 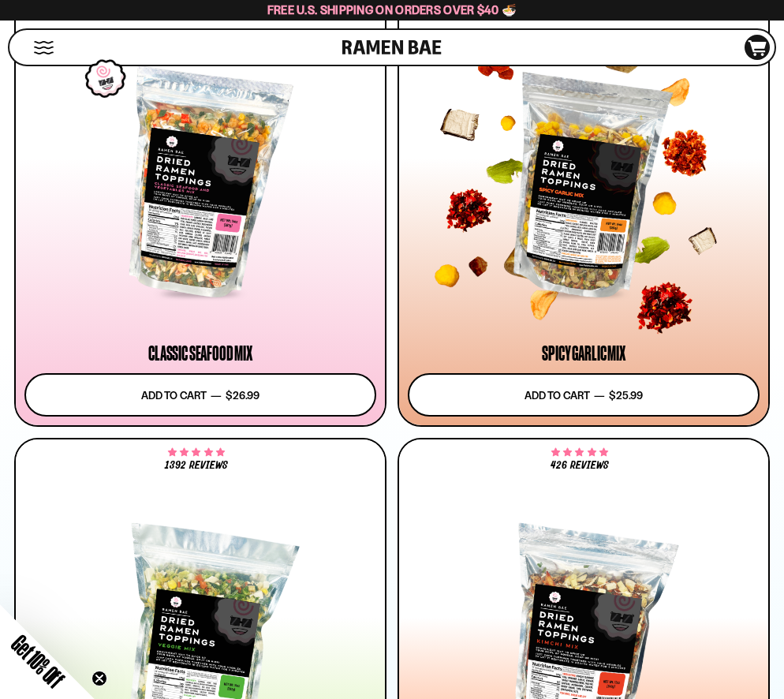 I want to click on div: Classic Seafood Mix, so click(x=200, y=354).